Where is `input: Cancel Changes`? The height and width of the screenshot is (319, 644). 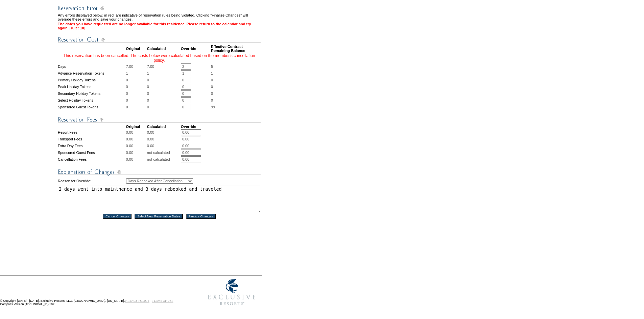 input: Cancel Changes is located at coordinates (117, 217).